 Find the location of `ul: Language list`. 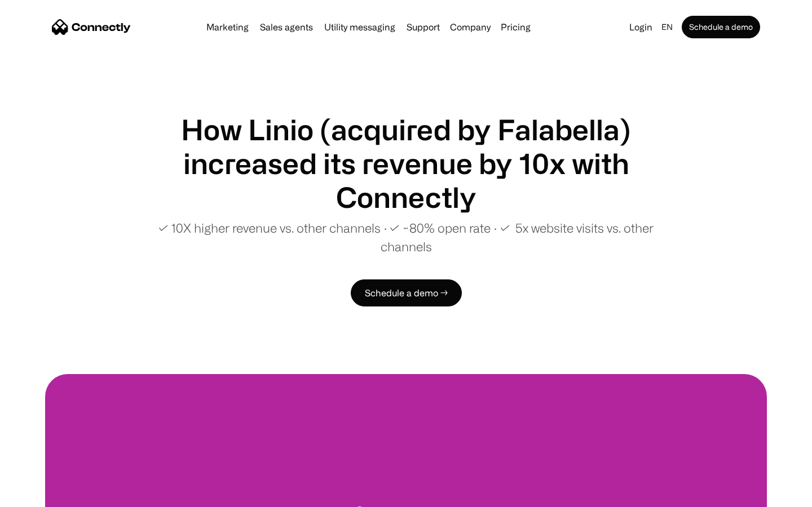

ul: Language list is located at coordinates (45, 496).